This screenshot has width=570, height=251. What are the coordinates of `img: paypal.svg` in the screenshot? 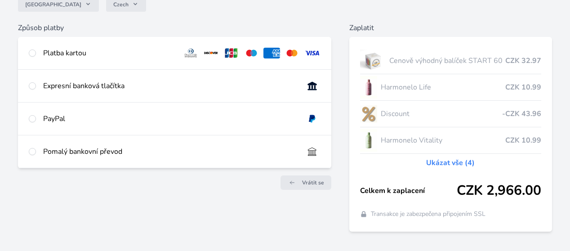 It's located at (312, 119).